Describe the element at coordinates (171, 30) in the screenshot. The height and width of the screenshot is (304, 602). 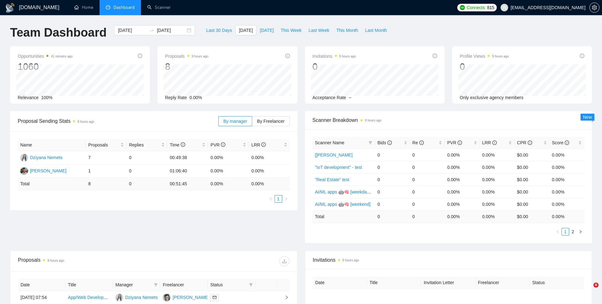
I see `input: End date` at that location.